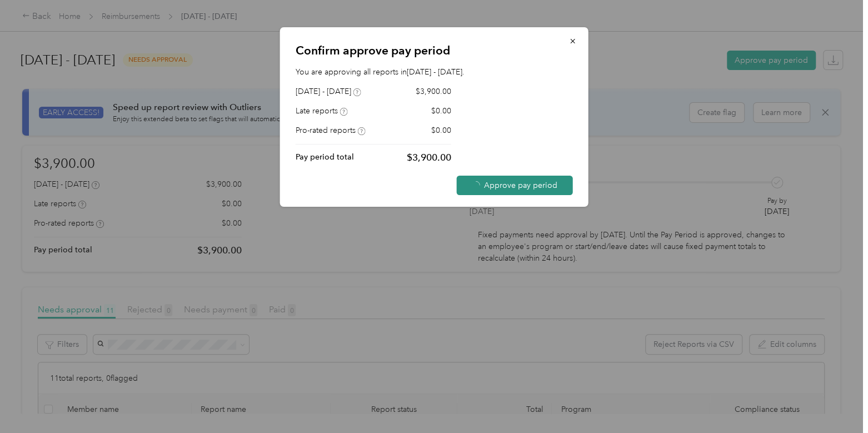 This screenshot has width=868, height=433. Describe the element at coordinates (330, 130) in the screenshot. I see `div: Pro-rated reports` at that location.